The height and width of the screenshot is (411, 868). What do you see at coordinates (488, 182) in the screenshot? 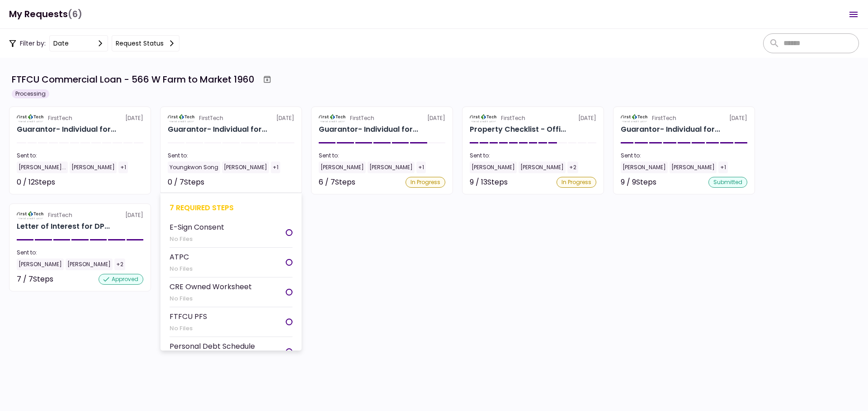
I see `div: 9 / 13 Steps` at bounding box center [488, 182].